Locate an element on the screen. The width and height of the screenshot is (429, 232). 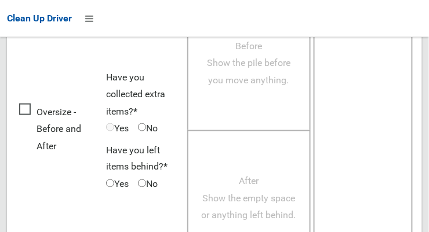
a: Clean Up Driver is located at coordinates (39, 19).